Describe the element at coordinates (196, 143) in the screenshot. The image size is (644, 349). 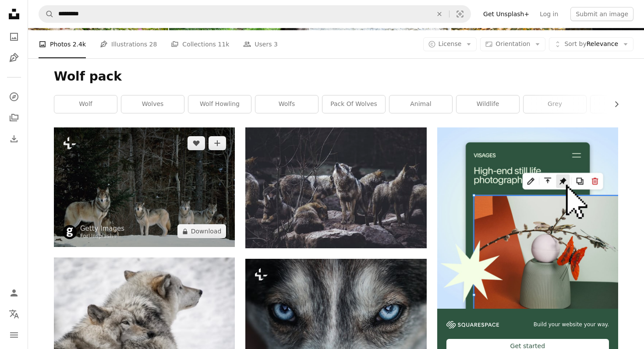
I see `button: Like` at that location.